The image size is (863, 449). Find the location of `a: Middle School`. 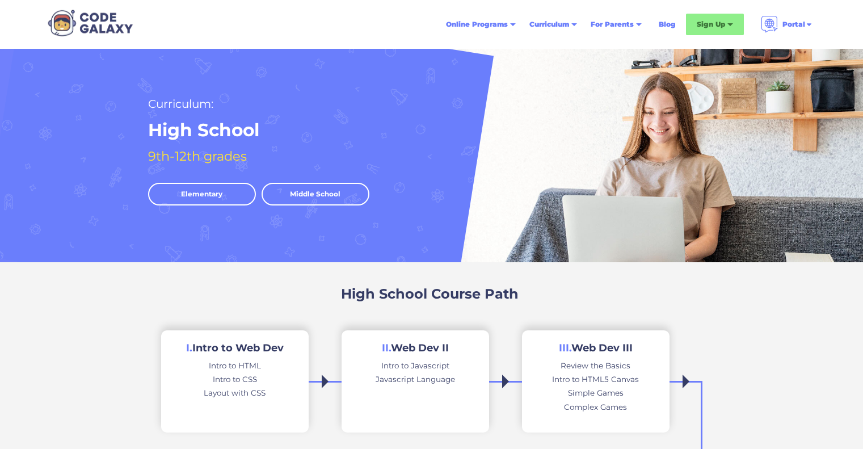

a: Middle School is located at coordinates (316, 194).